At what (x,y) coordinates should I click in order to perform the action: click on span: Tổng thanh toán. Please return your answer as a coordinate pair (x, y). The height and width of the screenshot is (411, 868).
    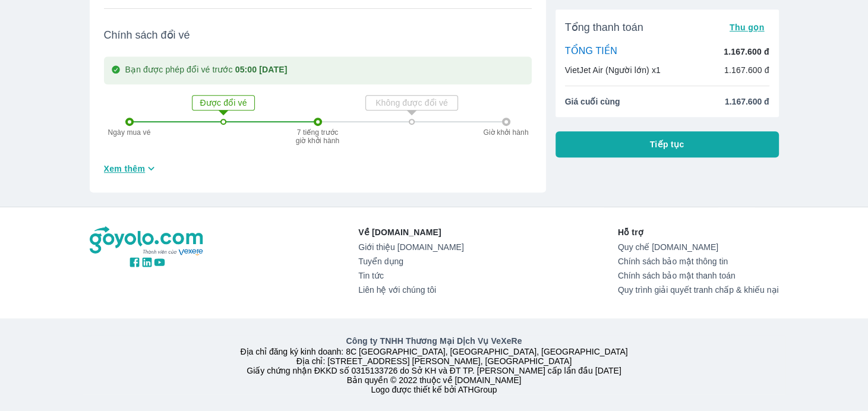
    Looking at the image, I should click on (604, 27).